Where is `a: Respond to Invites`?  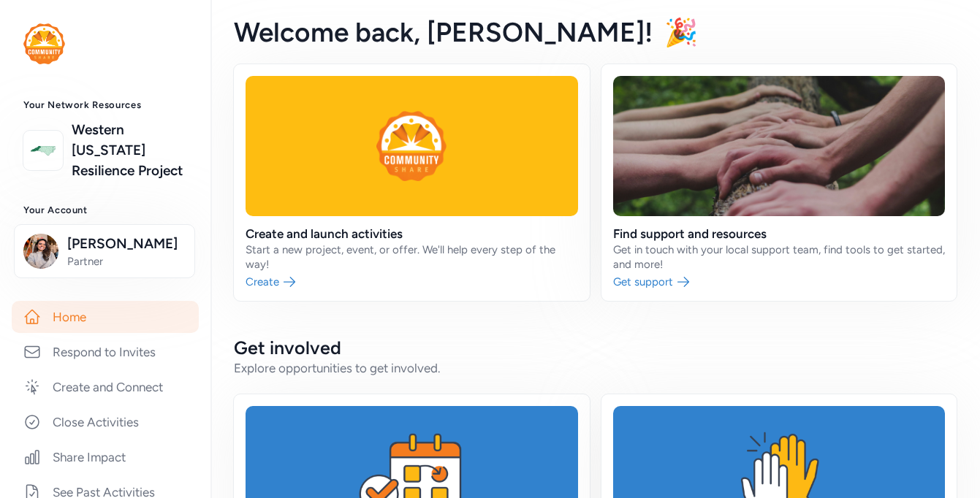 a: Respond to Invites is located at coordinates (105, 352).